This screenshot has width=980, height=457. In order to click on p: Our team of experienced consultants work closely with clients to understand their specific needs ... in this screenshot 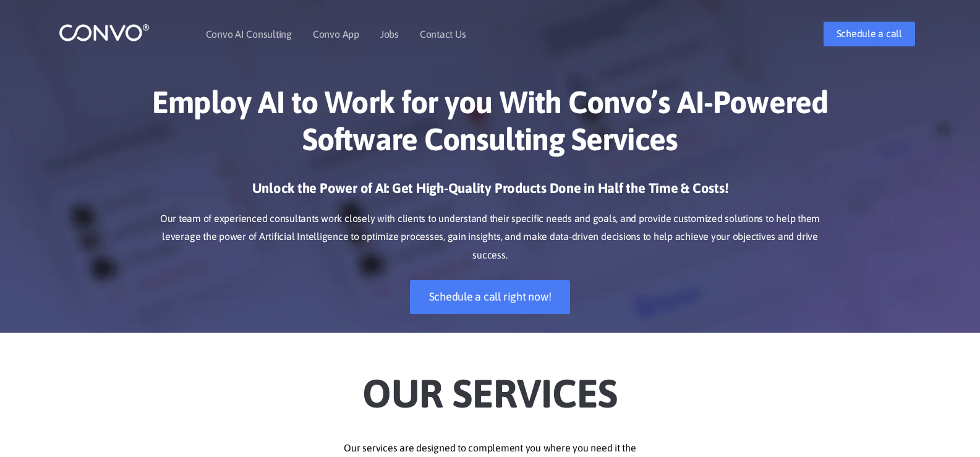, I will do `click(490, 237)`.